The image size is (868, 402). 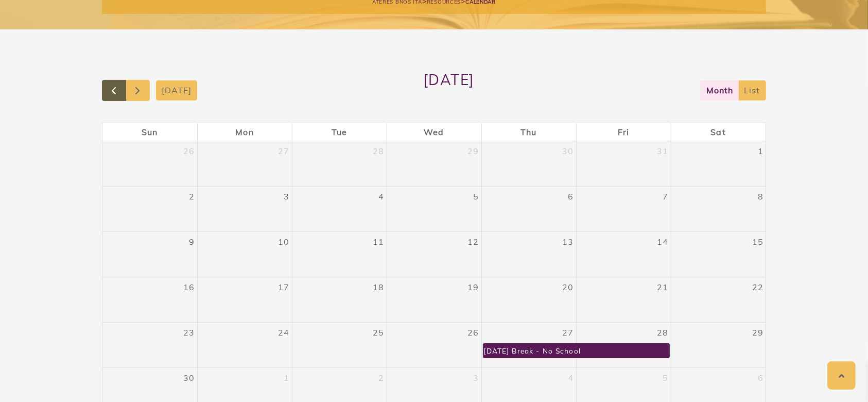 What do you see at coordinates (758, 241) in the screenshot?
I see `a: November 15, 2025` at bounding box center [758, 241].